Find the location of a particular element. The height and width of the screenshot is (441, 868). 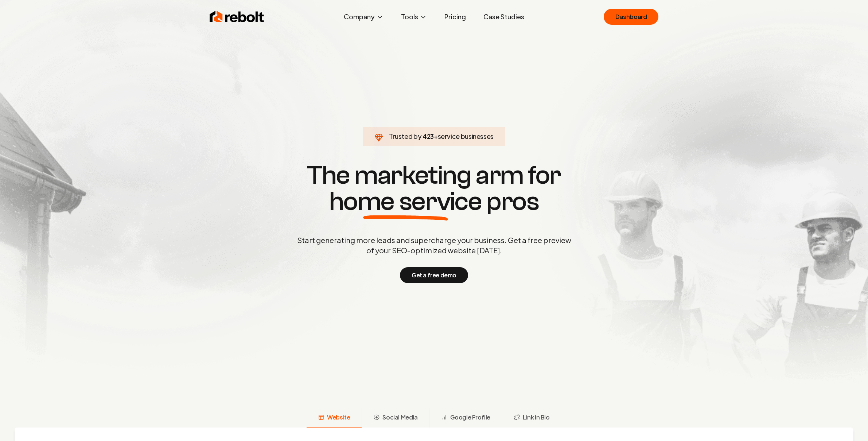

p: Start generating more leads and supercharge your business. Get a free preview of your SEO-optimiz... is located at coordinates (434, 245).